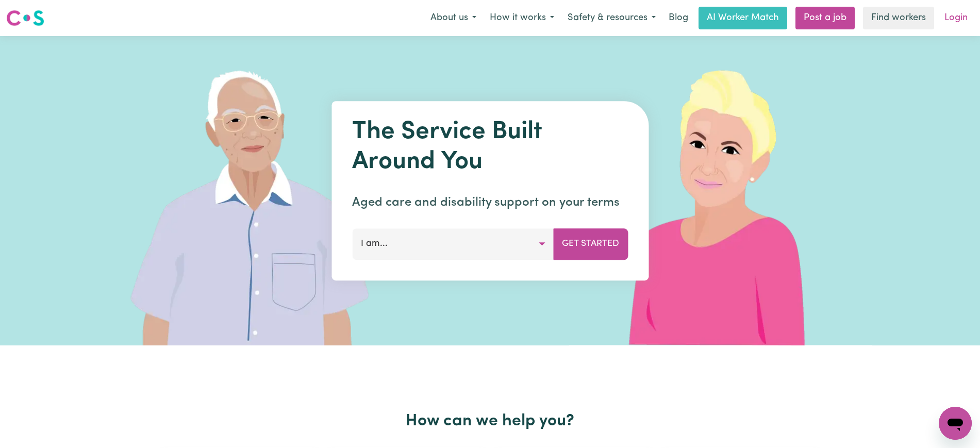 Image resolution: width=980 pixels, height=448 pixels. What do you see at coordinates (678, 18) in the screenshot?
I see `a: Blog` at bounding box center [678, 18].